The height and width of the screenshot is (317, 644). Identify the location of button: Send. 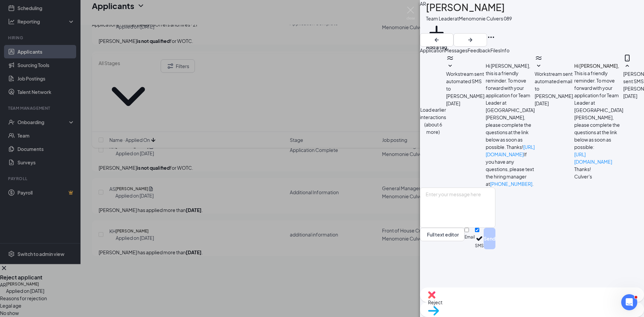
(490, 239).